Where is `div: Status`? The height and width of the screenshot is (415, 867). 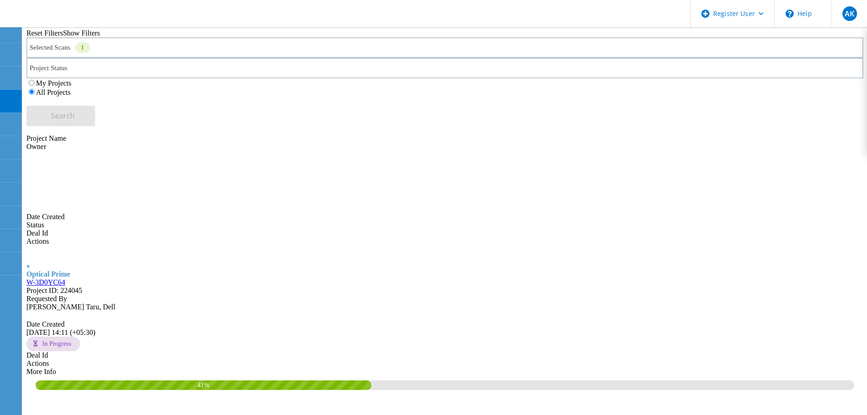 div: Status is located at coordinates (445, 225).